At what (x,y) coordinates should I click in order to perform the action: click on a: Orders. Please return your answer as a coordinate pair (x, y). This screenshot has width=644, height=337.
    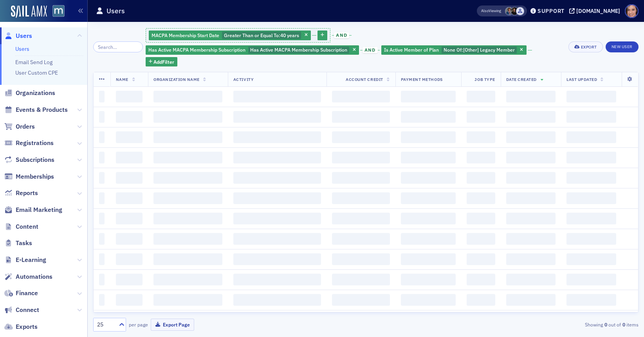
    Looking at the image, I should click on (20, 127).